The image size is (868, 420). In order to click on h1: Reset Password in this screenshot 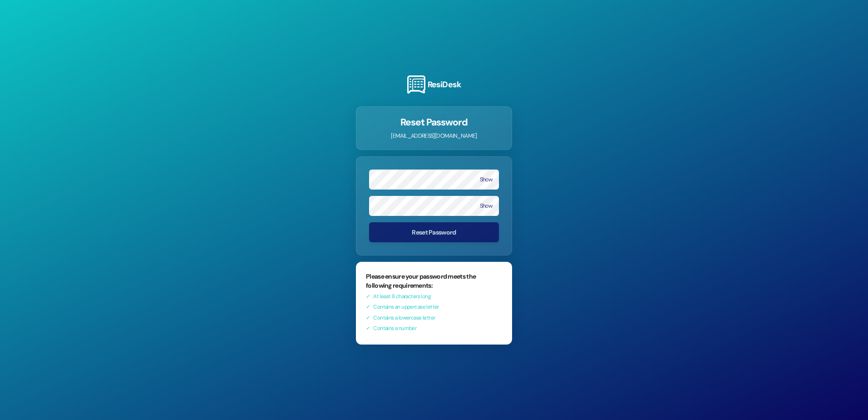, I will do `click(434, 122)`.